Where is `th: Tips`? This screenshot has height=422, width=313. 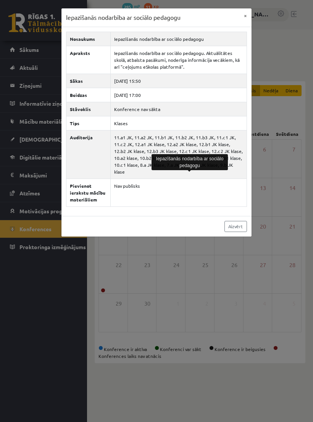
th: Tips is located at coordinates (88, 123).